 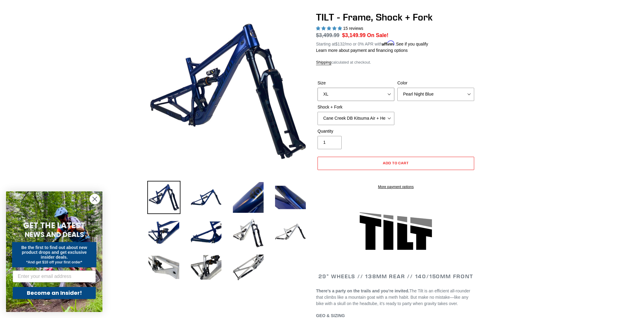 I want to click on button: Add to cart, so click(x=396, y=163).